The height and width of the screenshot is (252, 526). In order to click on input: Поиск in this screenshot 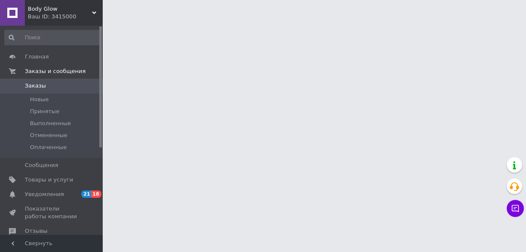, I will do `click(53, 38)`.